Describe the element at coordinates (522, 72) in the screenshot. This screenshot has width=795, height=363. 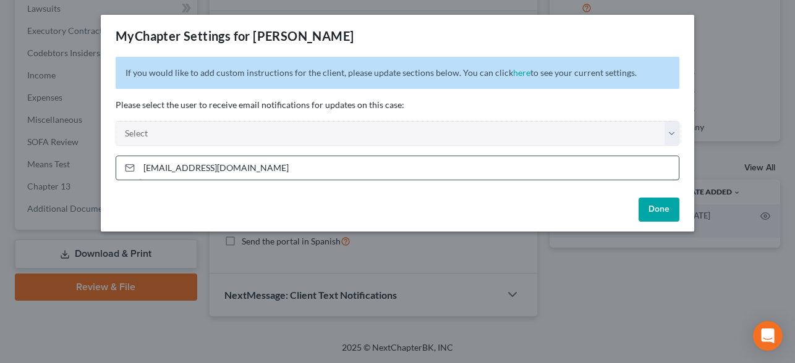
I see `a: here` at that location.